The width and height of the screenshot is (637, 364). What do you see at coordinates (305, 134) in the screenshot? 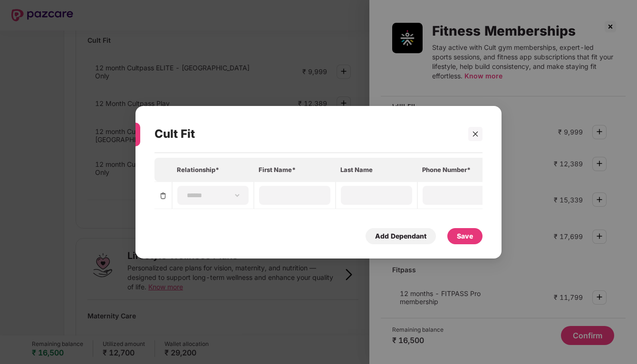
I see `div: Cult Fit` at bounding box center [305, 134].